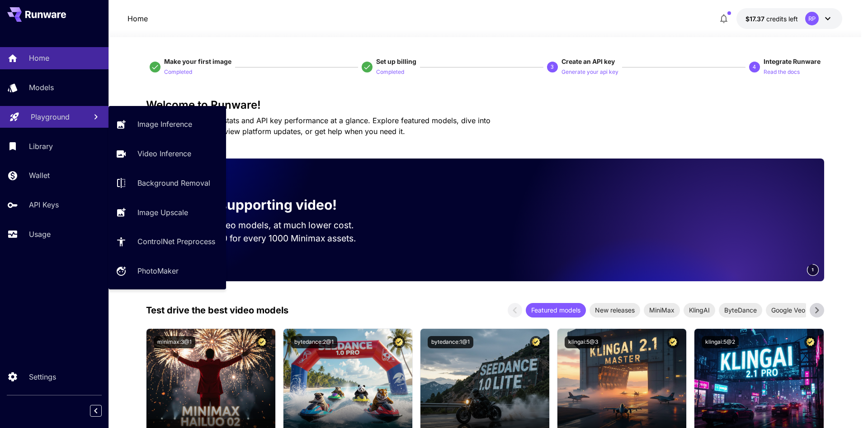 The image size is (868, 428). Describe the element at coordinates (167, 241) in the screenshot. I see `a: ControlNet Preprocess` at that location.